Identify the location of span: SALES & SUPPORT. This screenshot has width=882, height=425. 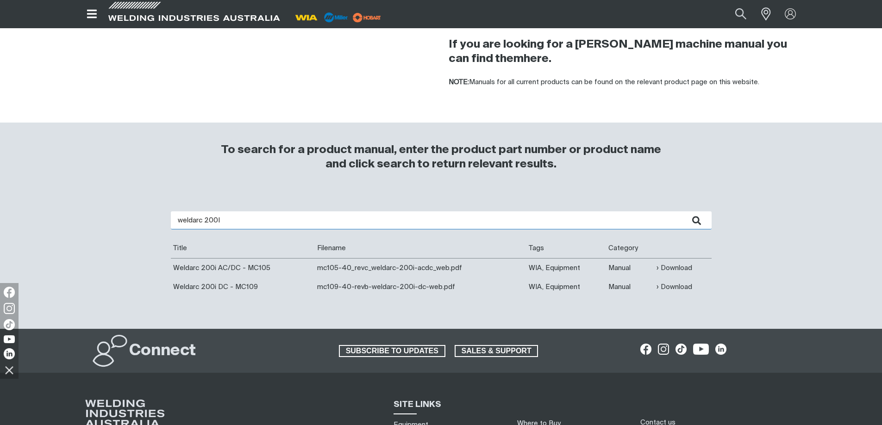
(496, 351).